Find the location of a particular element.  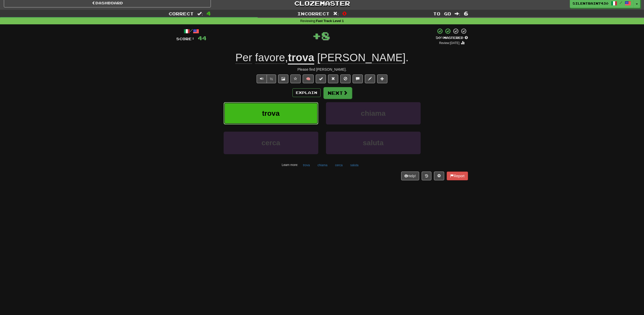

button: Round history (alt+y) is located at coordinates (426, 176).